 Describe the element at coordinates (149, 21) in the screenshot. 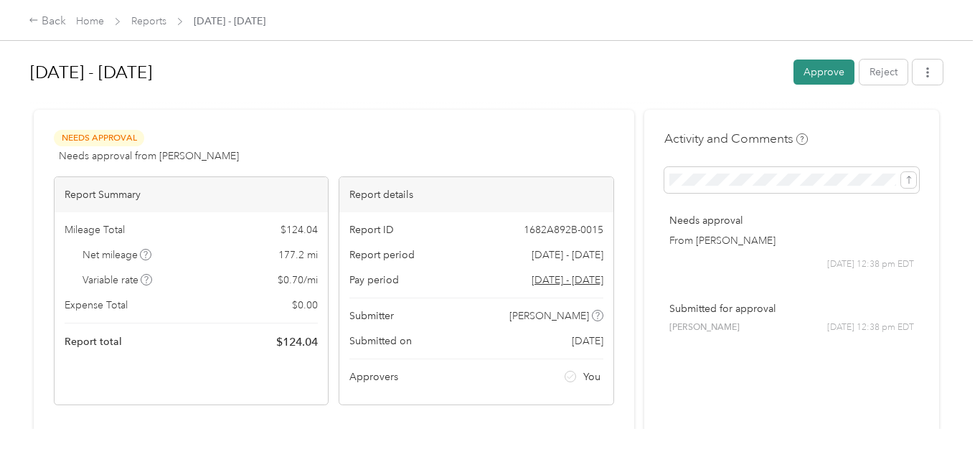

I see `a: Reports` at that location.